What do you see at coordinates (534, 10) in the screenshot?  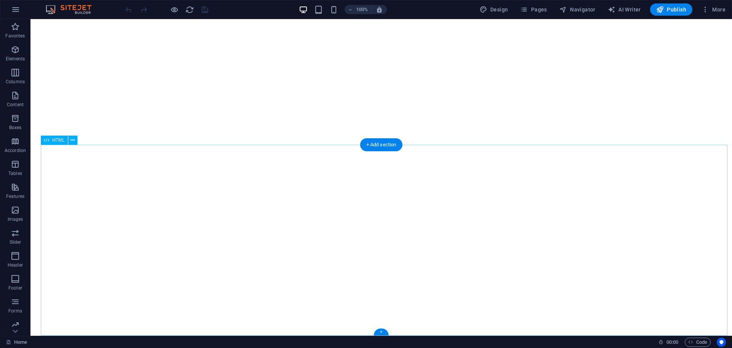 I see `button: Pages` at bounding box center [534, 10].